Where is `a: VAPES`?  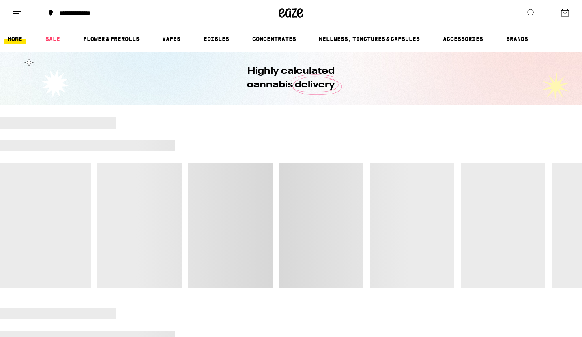
a: VAPES is located at coordinates (171, 39).